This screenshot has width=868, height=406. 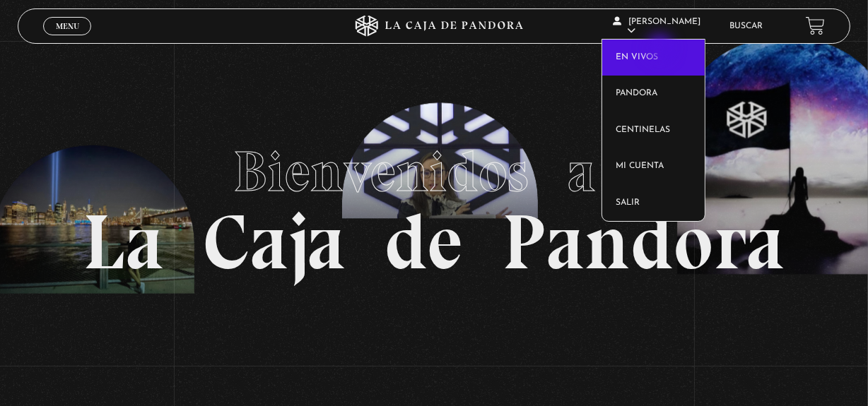 What do you see at coordinates (815, 25) in the screenshot?
I see `a: View your shopping cart` at bounding box center [815, 25].